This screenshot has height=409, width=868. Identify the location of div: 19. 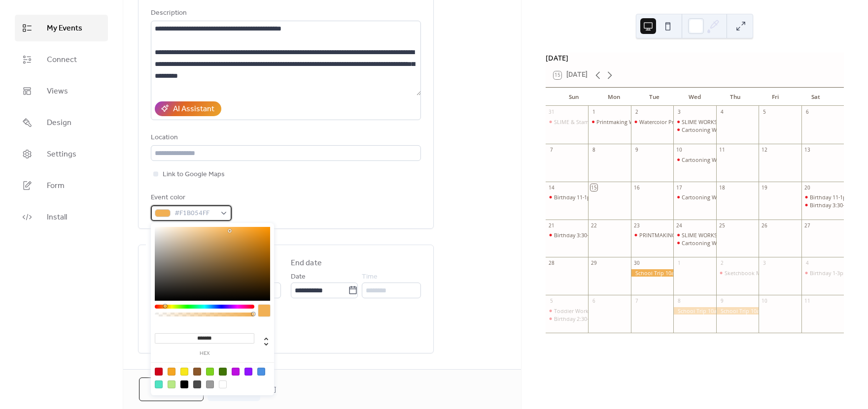
(765, 187).